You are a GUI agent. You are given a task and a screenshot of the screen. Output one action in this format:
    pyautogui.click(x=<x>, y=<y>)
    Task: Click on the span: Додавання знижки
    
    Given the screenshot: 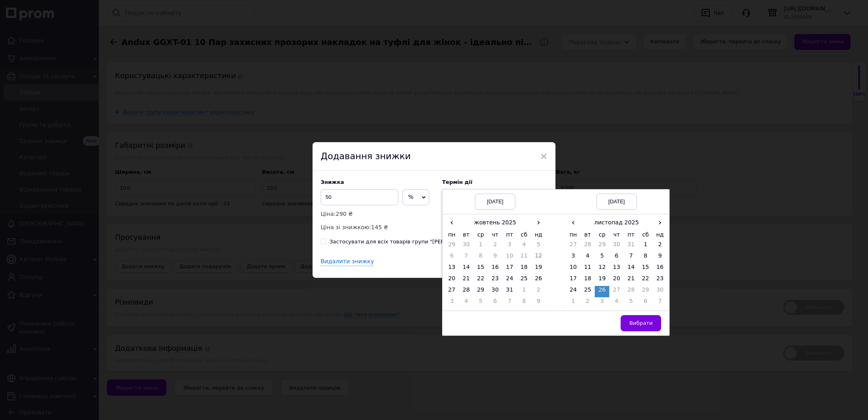 What is the action you would take?
    pyautogui.click(x=366, y=156)
    